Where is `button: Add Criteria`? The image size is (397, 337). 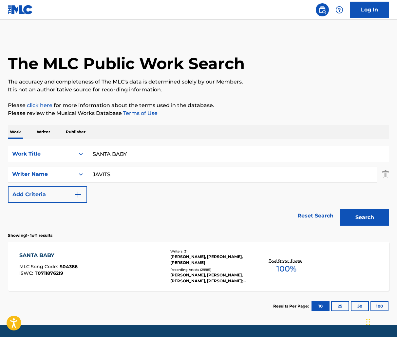
button: Add Criteria is located at coordinates (47, 194).